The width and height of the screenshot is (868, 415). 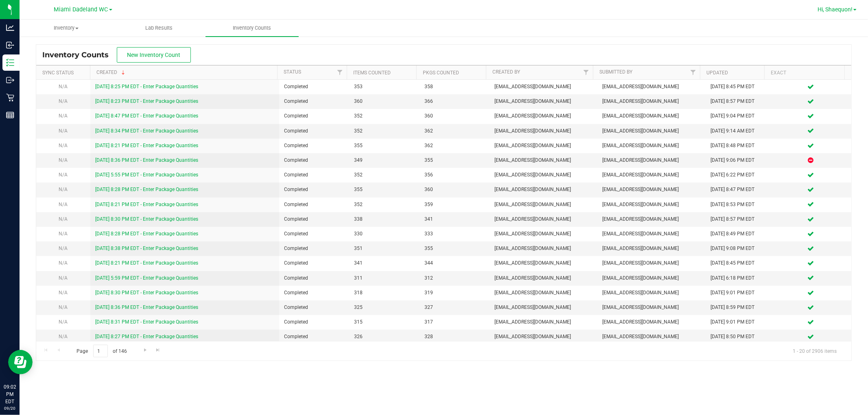 I want to click on span: 341, so click(x=455, y=219).